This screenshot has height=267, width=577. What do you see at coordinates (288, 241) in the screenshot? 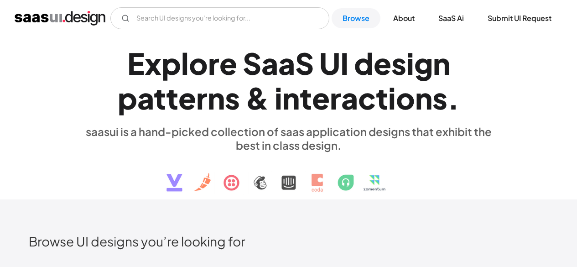
I see `h2: Browse UI designs you’re looking for` at bounding box center [288, 241].